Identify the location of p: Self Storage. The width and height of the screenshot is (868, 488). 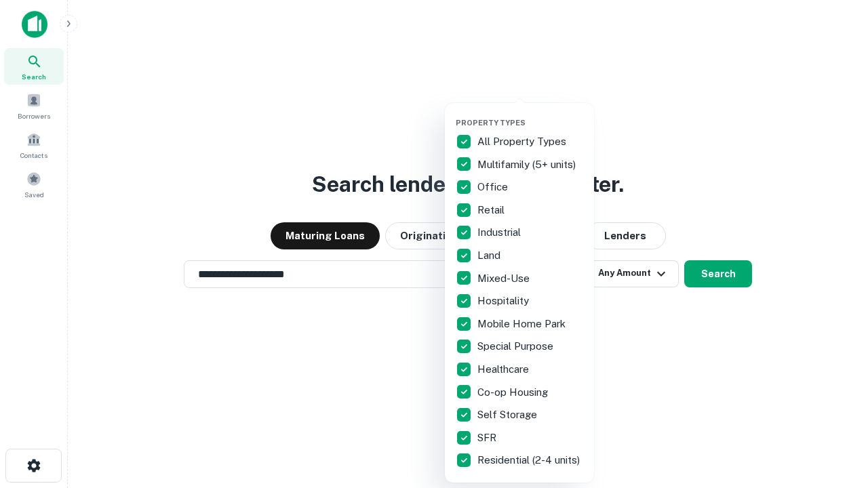
(509, 415).